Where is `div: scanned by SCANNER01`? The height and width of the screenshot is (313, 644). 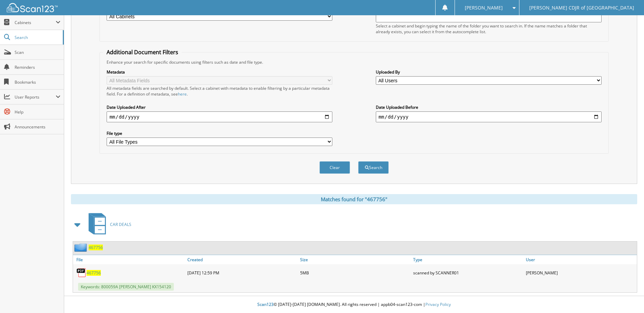
div: scanned by SCANNER01 is located at coordinates (468, 273).